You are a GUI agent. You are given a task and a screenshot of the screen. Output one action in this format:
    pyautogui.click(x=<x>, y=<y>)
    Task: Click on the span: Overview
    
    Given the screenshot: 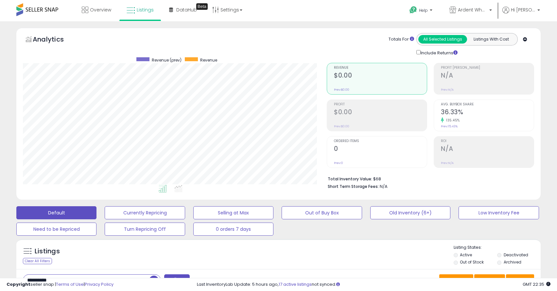 What is the action you would take?
    pyautogui.click(x=100, y=10)
    